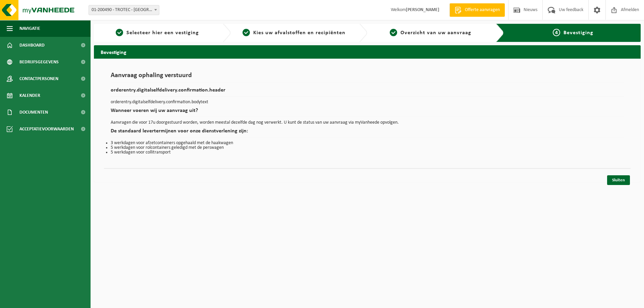  I want to click on span: 1, so click(120, 32).